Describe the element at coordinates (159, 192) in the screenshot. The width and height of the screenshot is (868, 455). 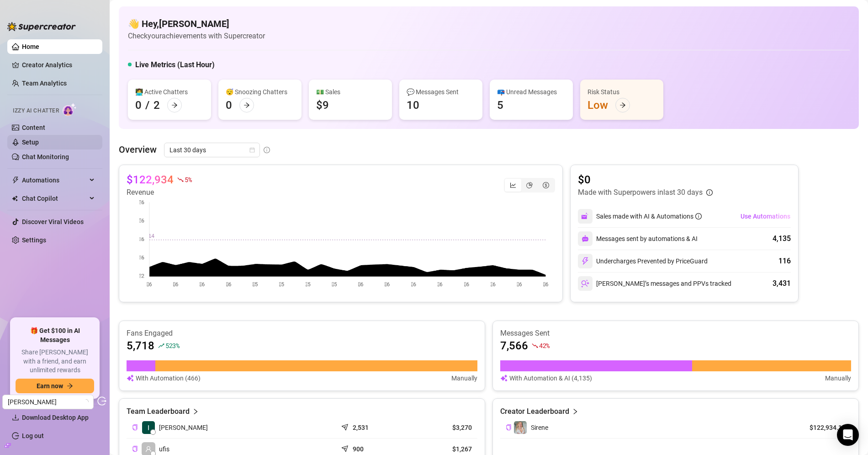
I see `article: Revenue` at that location.